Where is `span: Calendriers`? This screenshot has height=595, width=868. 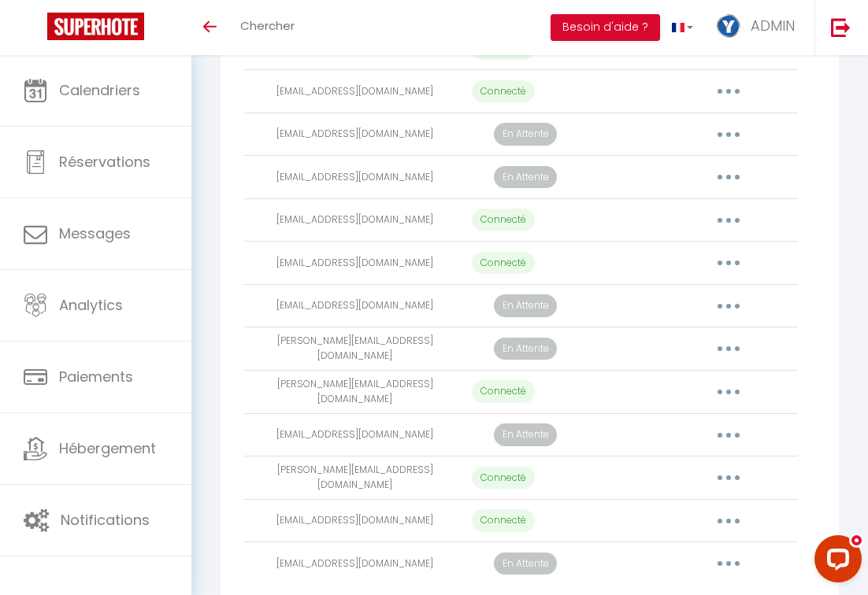
span: Calendriers is located at coordinates (100, 90).